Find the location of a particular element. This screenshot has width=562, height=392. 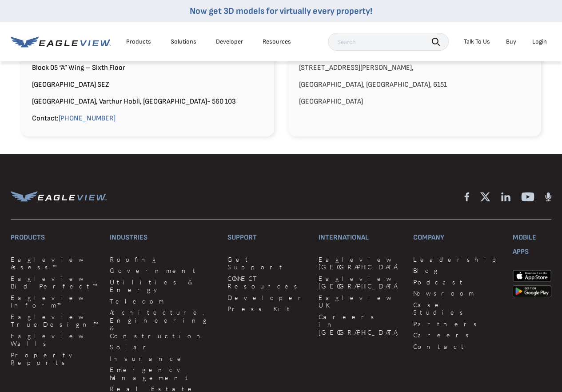

h3: Products is located at coordinates (54, 237).